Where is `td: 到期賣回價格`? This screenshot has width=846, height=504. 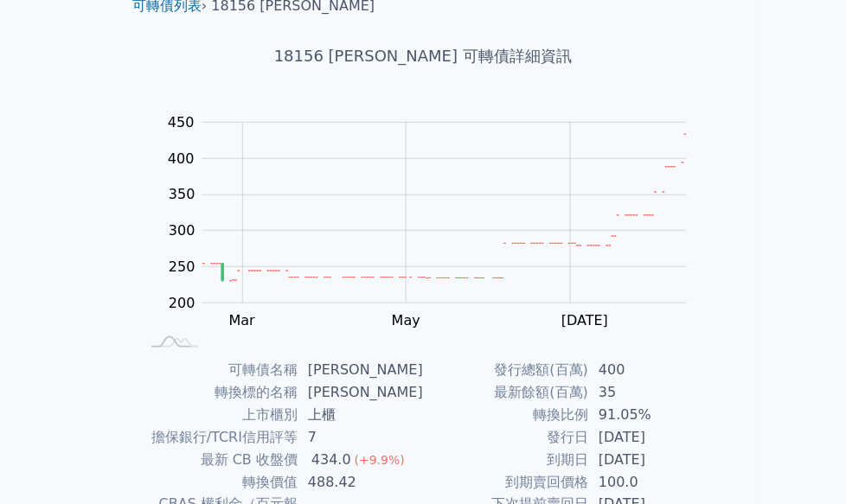
td: 到期賣回價格 is located at coordinates (505, 482).